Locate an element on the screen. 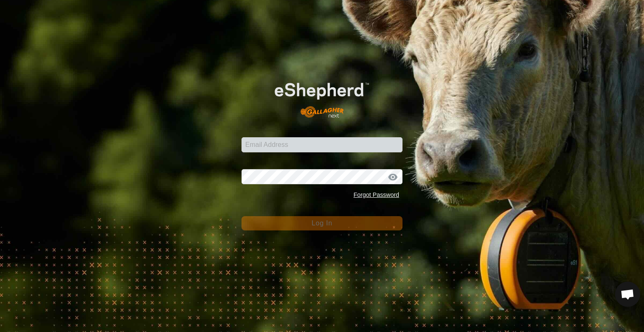 This screenshot has height=332, width=644. span: Log In is located at coordinates (322, 223).